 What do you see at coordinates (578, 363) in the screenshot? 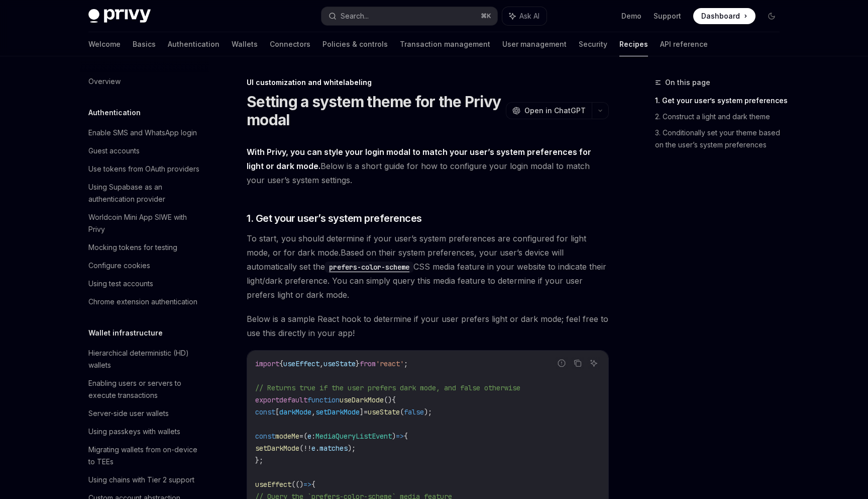
I see `button: Copy the contents from the code block` at bounding box center [578, 363].